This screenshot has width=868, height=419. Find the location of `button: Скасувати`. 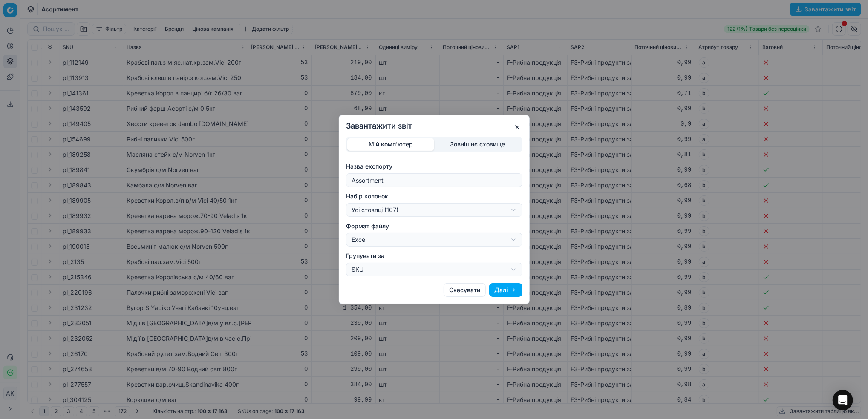

button: Скасувати is located at coordinates (465, 290).